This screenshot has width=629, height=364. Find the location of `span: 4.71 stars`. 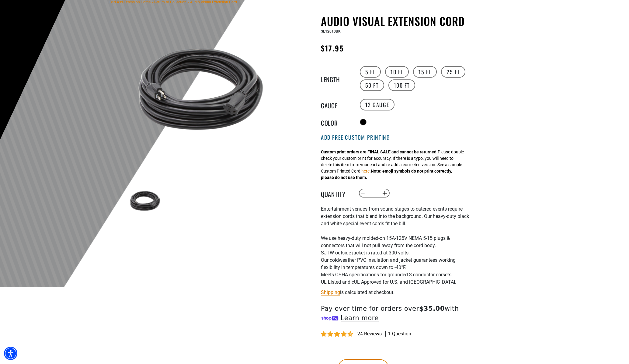

span: 4.71 stars is located at coordinates (337, 334).